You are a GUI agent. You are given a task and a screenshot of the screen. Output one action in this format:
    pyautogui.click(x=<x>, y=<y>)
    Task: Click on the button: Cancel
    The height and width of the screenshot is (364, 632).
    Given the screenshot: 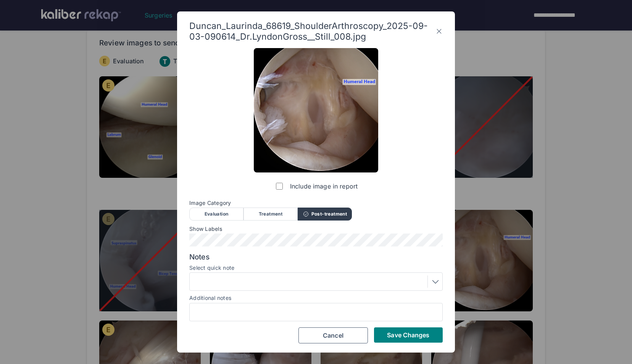 What is the action you would take?
    pyautogui.click(x=333, y=335)
    